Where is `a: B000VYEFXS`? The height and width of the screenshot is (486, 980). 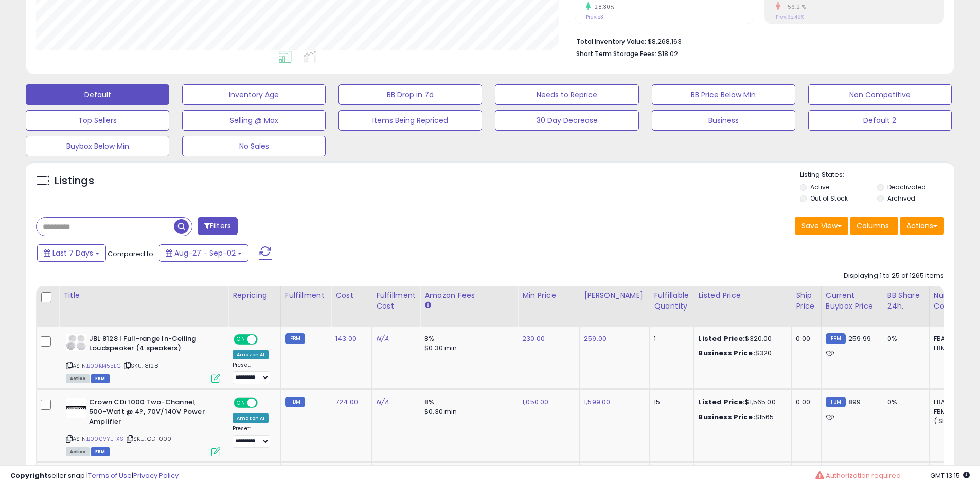
a: B000VYEFXS is located at coordinates (105, 439).